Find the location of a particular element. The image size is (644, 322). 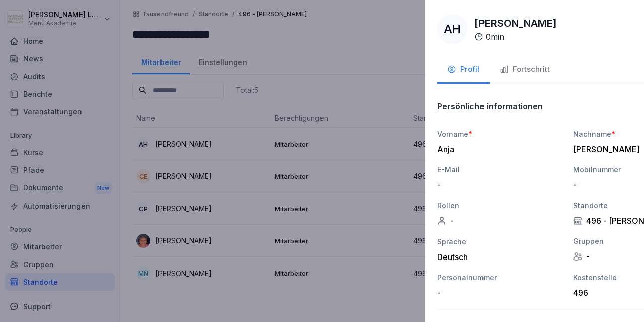

div: E-Mail is located at coordinates (500, 169).